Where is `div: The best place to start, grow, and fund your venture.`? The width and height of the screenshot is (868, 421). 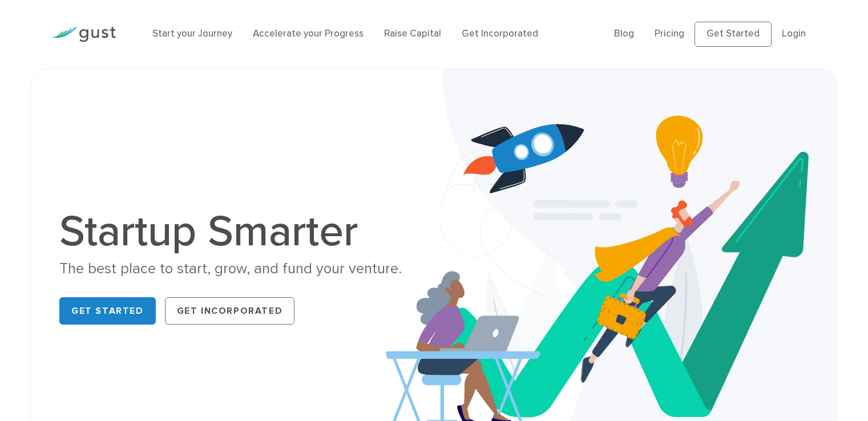 div: The best place to start, grow, and fund your venture. is located at coordinates (242, 269).